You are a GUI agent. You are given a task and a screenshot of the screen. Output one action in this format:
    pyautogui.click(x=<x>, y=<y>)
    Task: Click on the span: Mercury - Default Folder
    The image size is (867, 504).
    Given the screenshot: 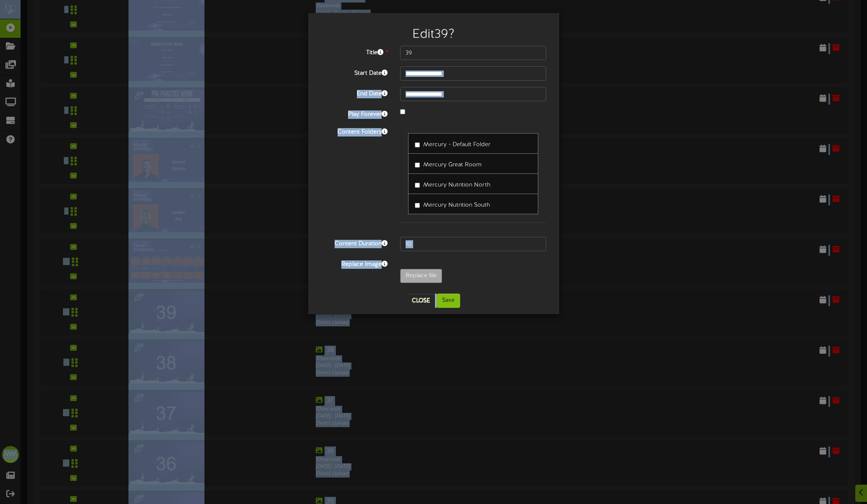 What is the action you would take?
    pyautogui.click(x=457, y=145)
    